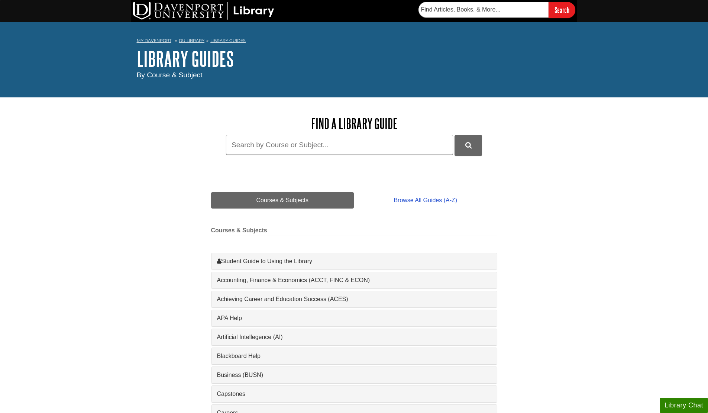 This screenshot has height=413, width=708. I want to click on div: Blackboard Help, so click(354, 356).